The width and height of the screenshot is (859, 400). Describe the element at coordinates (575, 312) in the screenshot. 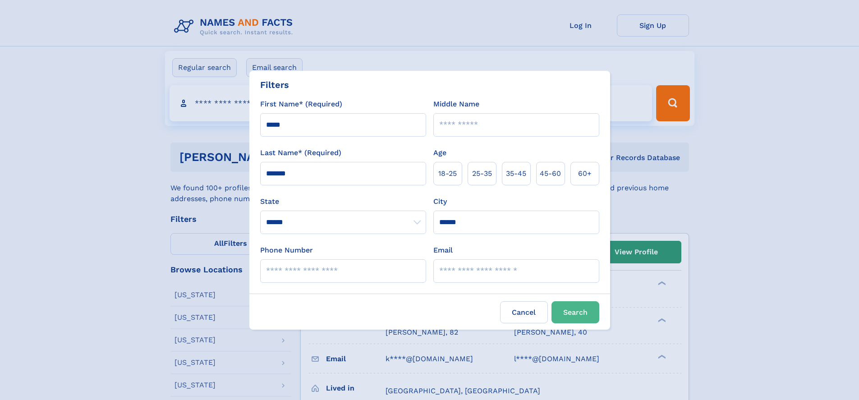

I see `button: Search` at that location.